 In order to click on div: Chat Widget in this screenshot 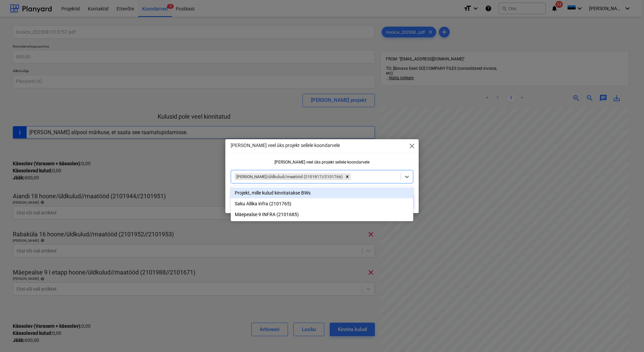, I will do `click(627, 336)`.